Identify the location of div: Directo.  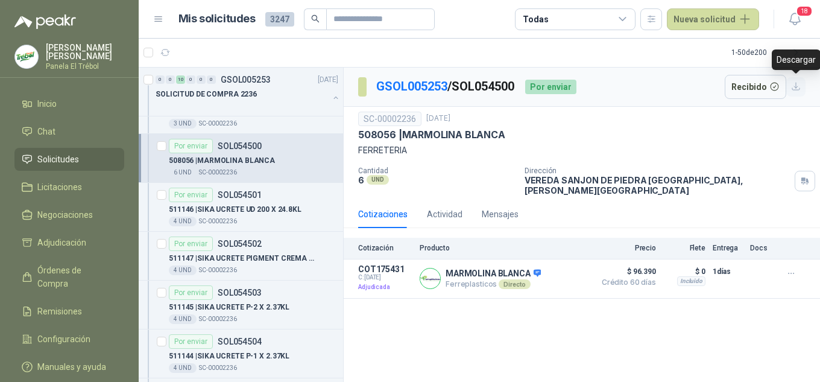
(514, 284).